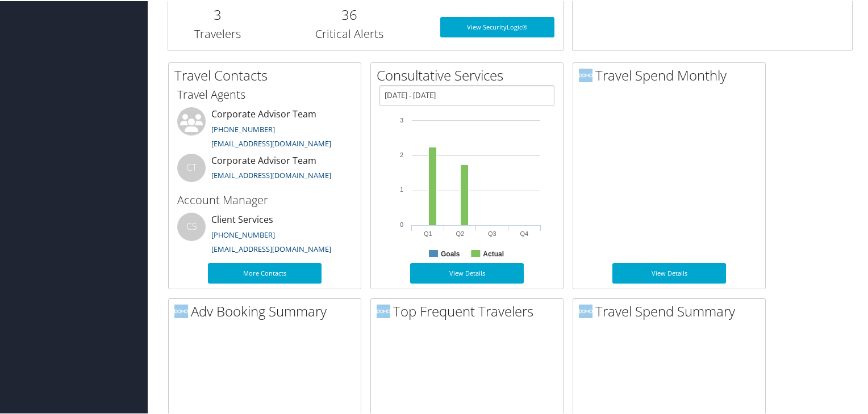  I want to click on tspan: 2, so click(402, 154).